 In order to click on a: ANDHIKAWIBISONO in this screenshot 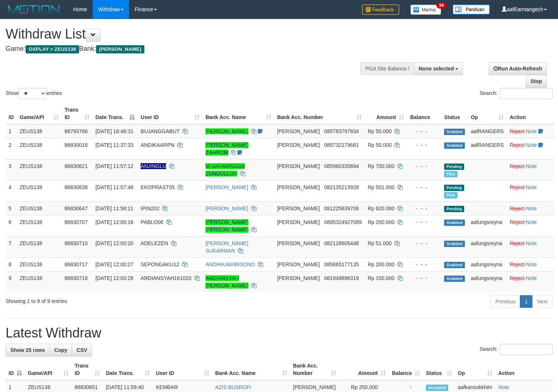, I will do `click(230, 264)`.